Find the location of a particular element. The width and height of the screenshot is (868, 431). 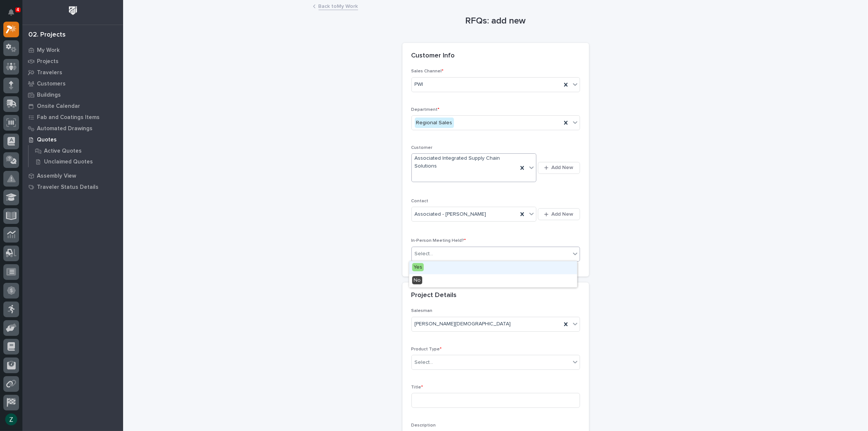

a: Onsite Calendar is located at coordinates (72, 106).